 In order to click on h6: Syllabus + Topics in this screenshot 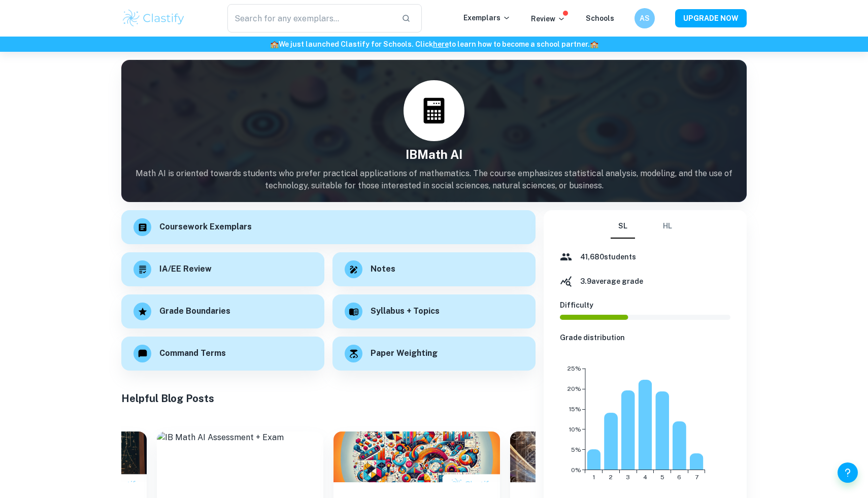, I will do `click(405, 312)`.